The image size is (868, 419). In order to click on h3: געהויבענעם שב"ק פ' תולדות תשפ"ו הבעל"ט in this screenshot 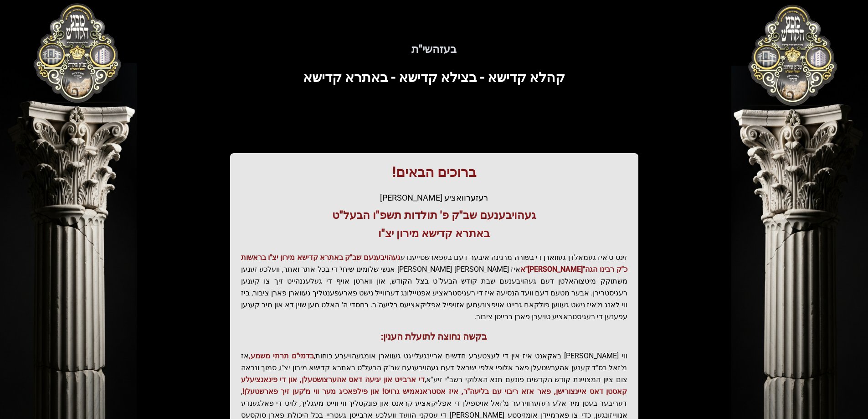, I will do `click(434, 215)`.